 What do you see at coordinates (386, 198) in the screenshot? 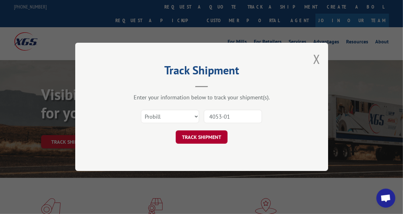
I see `div: Open chat` at bounding box center [386, 198].